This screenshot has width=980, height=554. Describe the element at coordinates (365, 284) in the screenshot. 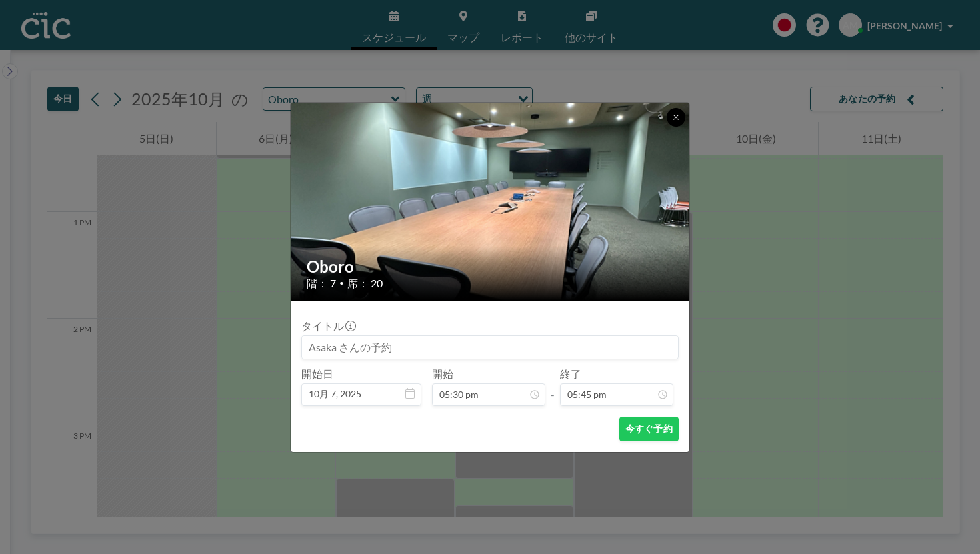

I see `span: 席： 20` at that location.